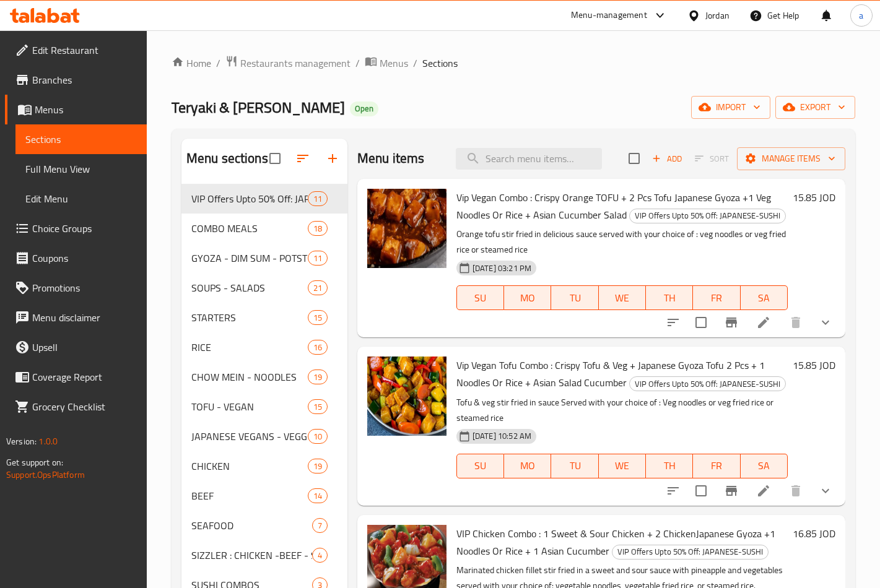  Describe the element at coordinates (622, 466) in the screenshot. I see `span: WE` at that location.